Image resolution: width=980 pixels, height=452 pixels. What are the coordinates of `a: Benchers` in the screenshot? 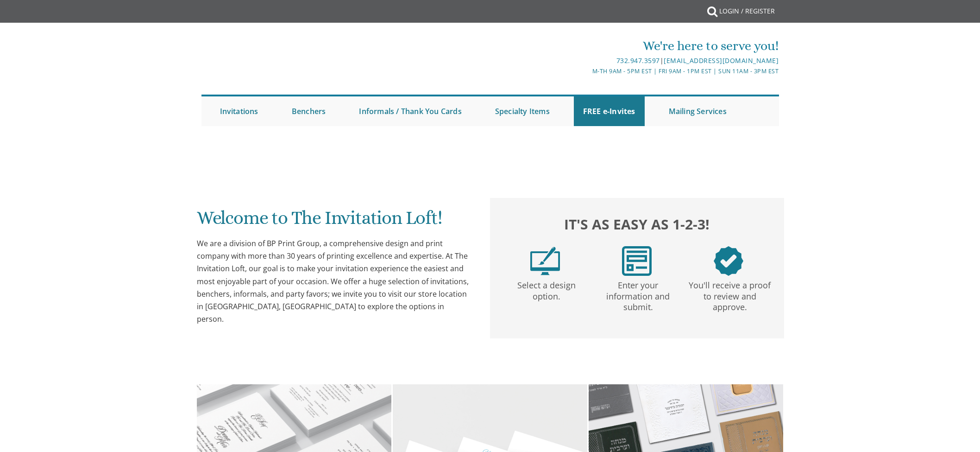 It's located at (309, 111).